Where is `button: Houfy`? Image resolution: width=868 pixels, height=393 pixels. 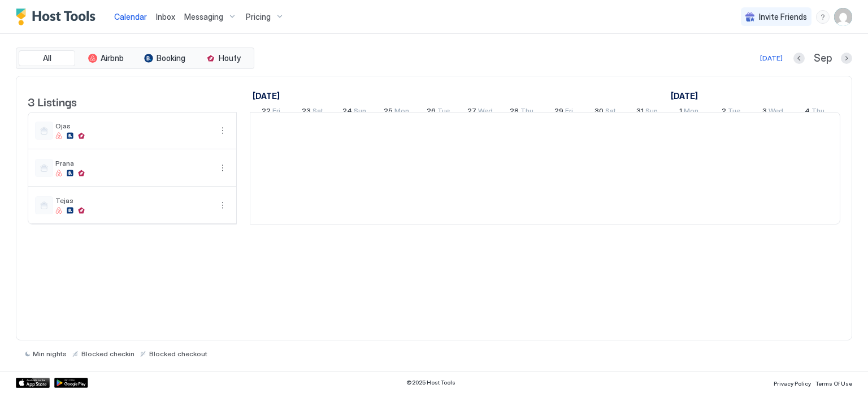
button: Houfy is located at coordinates (223, 58).